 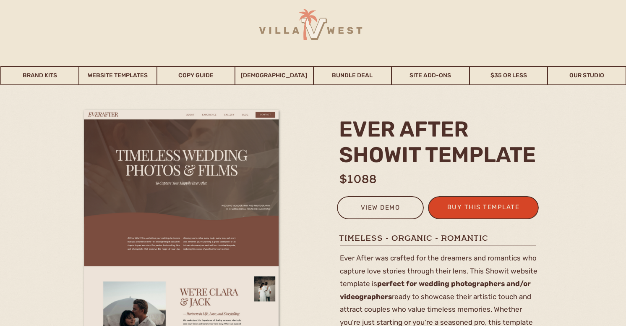 What do you see at coordinates (431, 76) in the screenshot?
I see `a: Site Add-Ons` at bounding box center [431, 76].